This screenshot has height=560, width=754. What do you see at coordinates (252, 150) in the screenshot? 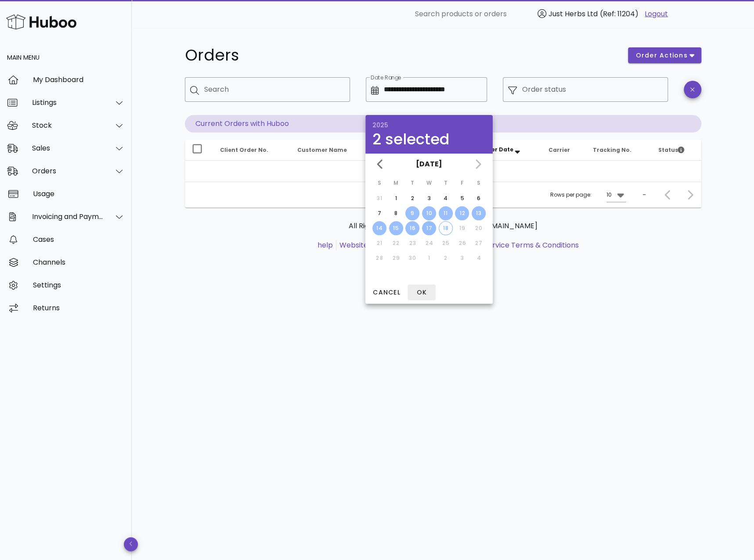
I see `th: Client Order No.` at bounding box center [252, 150].